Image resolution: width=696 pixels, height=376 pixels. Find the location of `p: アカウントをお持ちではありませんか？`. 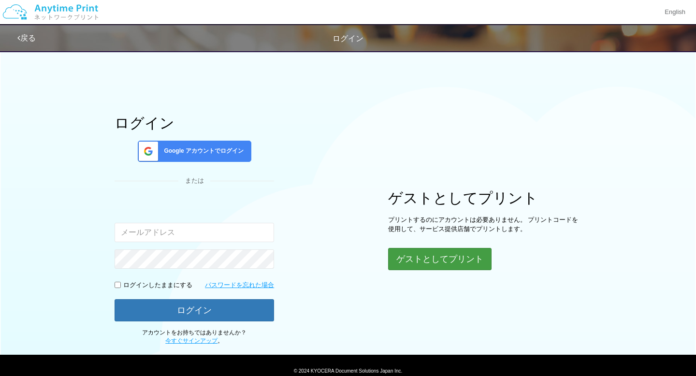

p: アカウントをお持ちではありませんか？ is located at coordinates (194, 337).